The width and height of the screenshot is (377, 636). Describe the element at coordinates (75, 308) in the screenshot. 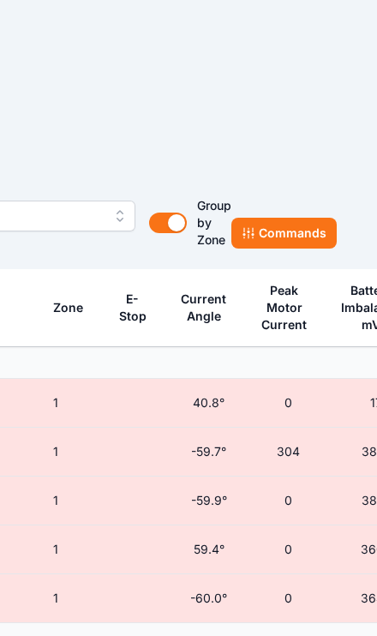

I see `button: Zone` at that location.